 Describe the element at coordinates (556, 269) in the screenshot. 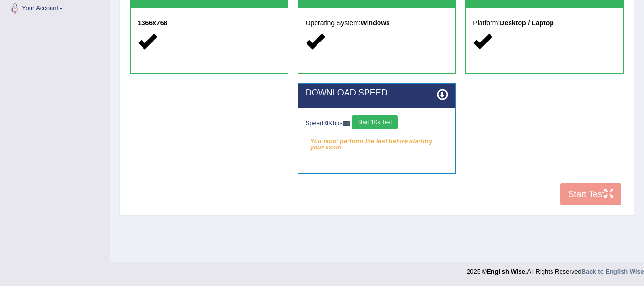

I see `div: 2025 © All Rights Reserved` at that location.